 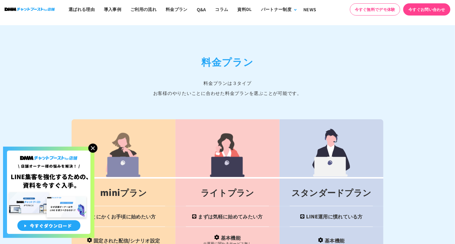 I want to click on div: パートナー制度, so click(x=277, y=9).